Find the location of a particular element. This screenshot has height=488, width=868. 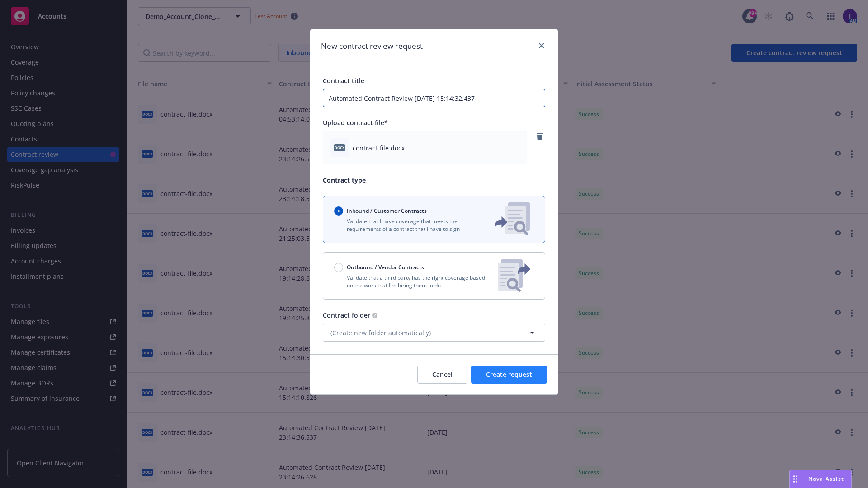

p: Validate that a third party has the right coverage based on the work that I'm hiring them to do is located at coordinates (412, 282).